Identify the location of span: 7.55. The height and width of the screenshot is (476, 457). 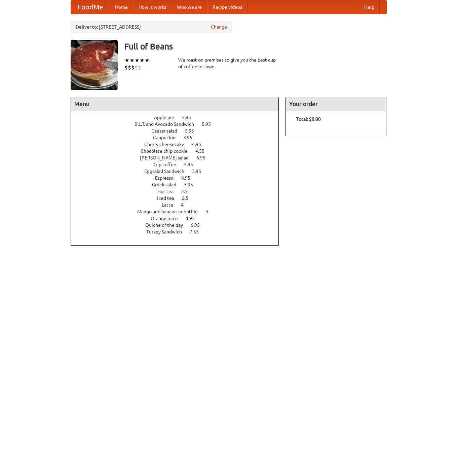
(197, 232).